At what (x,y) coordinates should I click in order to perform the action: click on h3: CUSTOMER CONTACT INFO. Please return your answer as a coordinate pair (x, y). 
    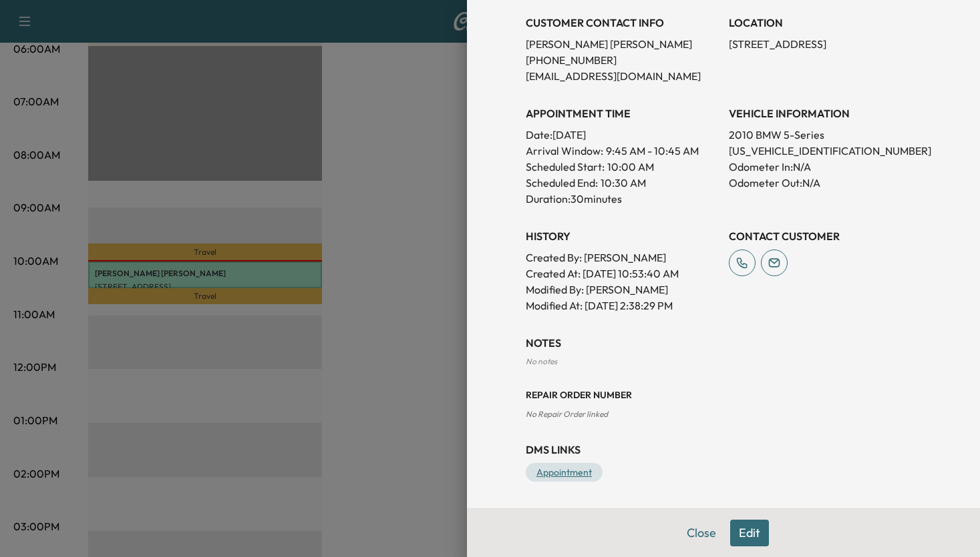
    Looking at the image, I should click on (622, 23).